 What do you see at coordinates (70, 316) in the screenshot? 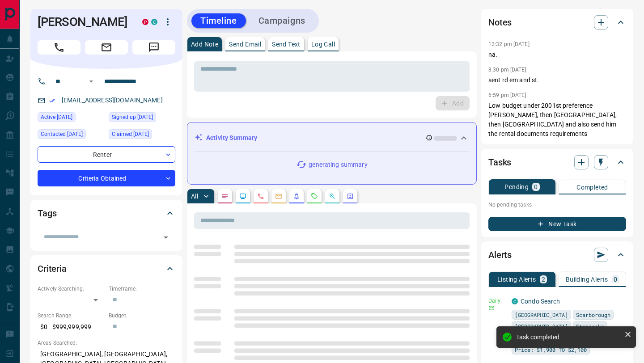
I see `p: Search Range:` at bounding box center [70, 316].